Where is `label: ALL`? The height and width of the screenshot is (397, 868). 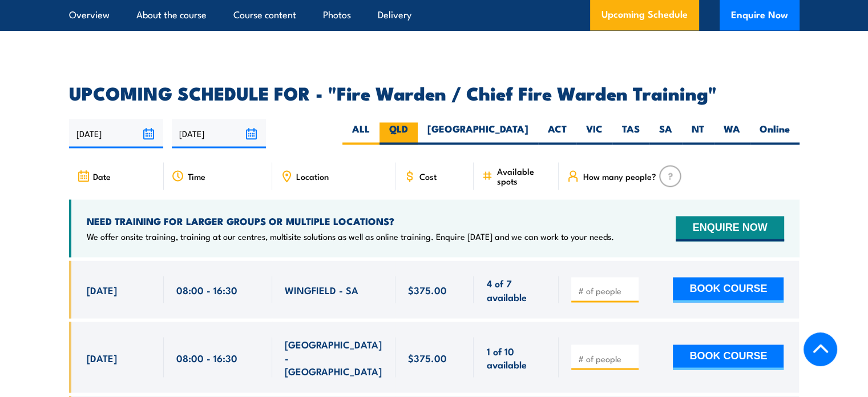 label: ALL is located at coordinates (361, 133).